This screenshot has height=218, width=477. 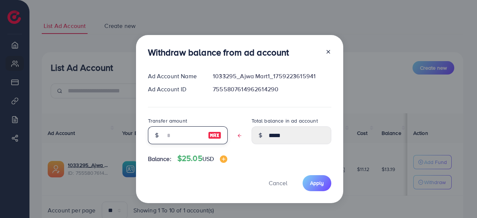 What do you see at coordinates (160, 159) in the screenshot?
I see `span: Balance:` at bounding box center [160, 159].